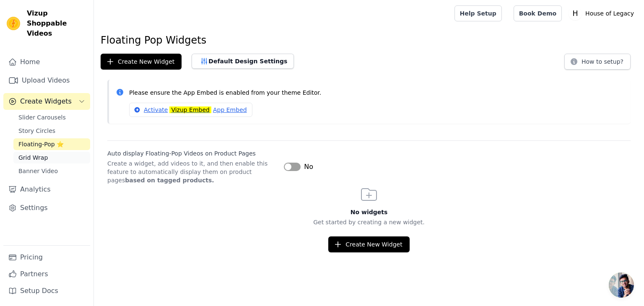 This screenshot has height=306, width=644. I want to click on a: Home, so click(47, 62).